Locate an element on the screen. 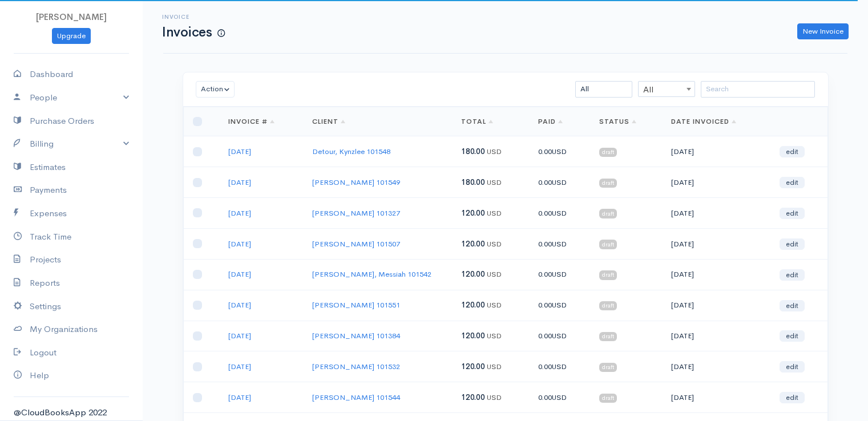  span: How to create your first Invoice? is located at coordinates (221, 33).